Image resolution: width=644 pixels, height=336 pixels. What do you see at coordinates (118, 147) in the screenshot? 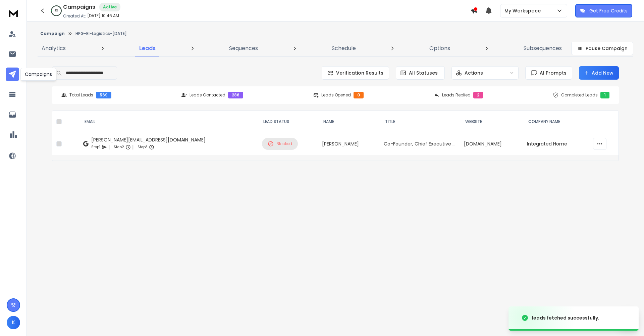
I see `p: Step 2` at bounding box center [118, 147].